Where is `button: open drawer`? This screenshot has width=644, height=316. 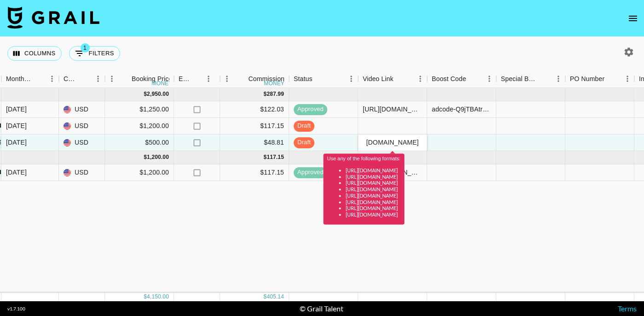
button: open drawer is located at coordinates (633, 18).